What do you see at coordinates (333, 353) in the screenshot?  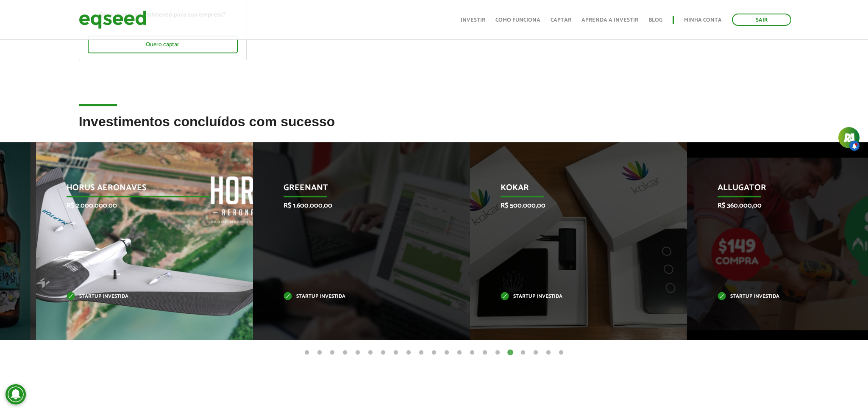 I see `button: 3 of 21` at bounding box center [333, 353].